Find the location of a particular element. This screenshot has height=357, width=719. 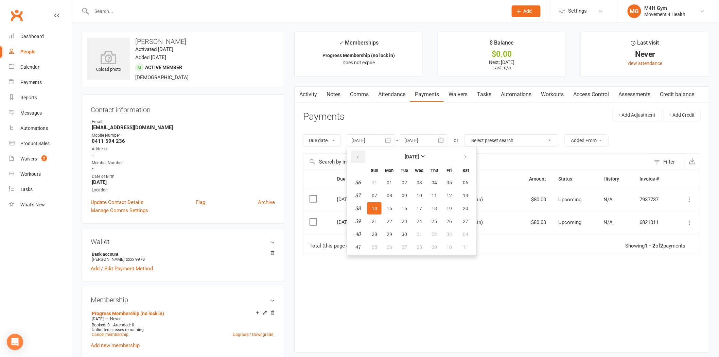

button: 16 is located at coordinates (404, 208).